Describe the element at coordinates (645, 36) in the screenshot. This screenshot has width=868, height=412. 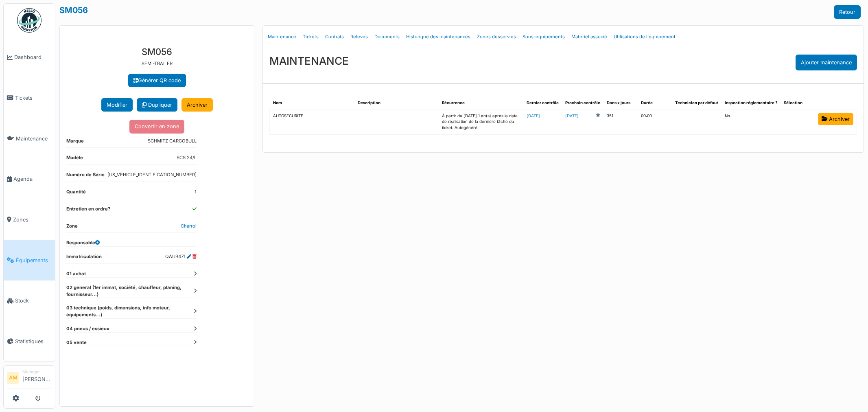
I see `a: Utilisations de l'équipement` at that location.